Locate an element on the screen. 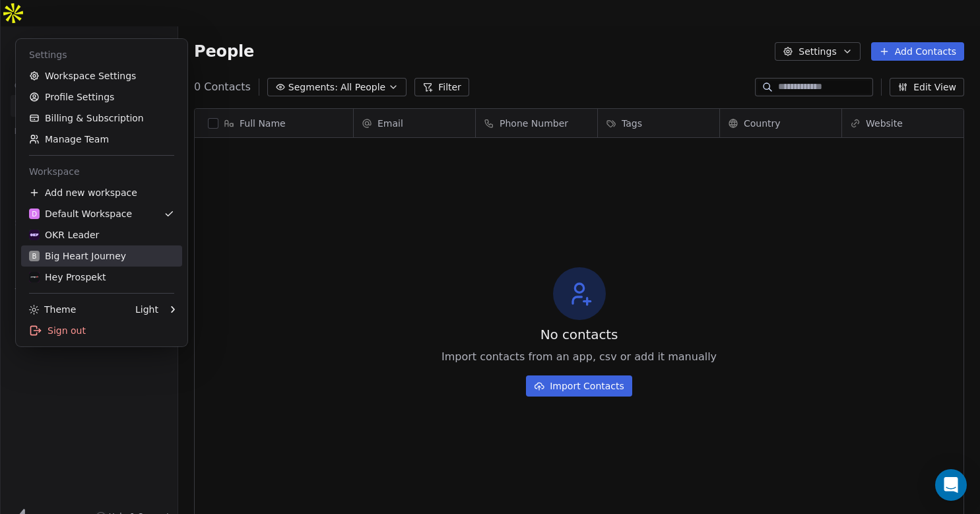 This screenshot has width=980, height=514. div: Add new workspace is located at coordinates (101, 193).